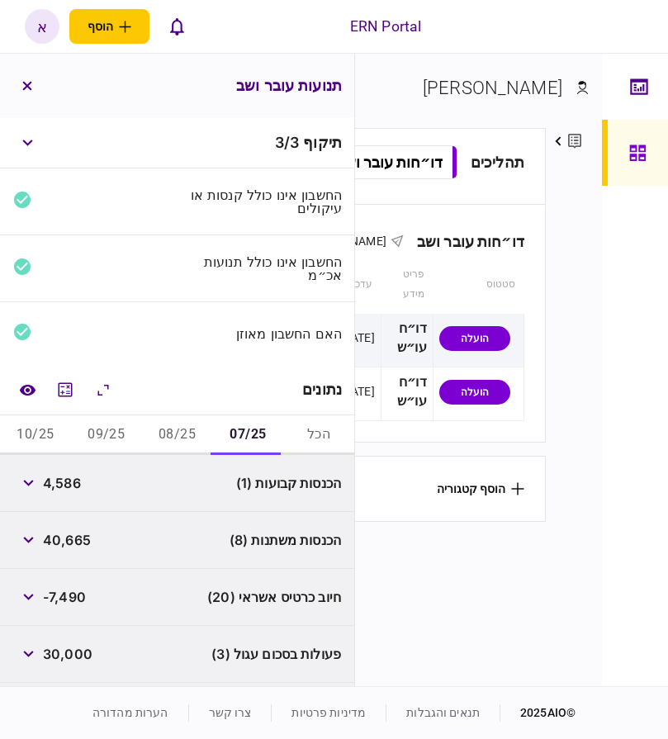 The width and height of the screenshot is (668, 739). What do you see at coordinates (178, 435) in the screenshot?
I see `button: 08/25` at bounding box center [178, 435].